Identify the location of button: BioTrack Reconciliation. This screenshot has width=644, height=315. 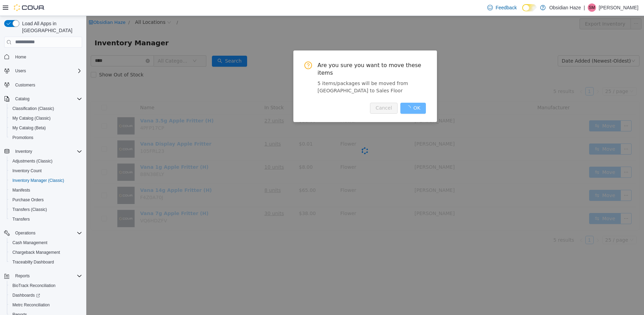
(46, 285).